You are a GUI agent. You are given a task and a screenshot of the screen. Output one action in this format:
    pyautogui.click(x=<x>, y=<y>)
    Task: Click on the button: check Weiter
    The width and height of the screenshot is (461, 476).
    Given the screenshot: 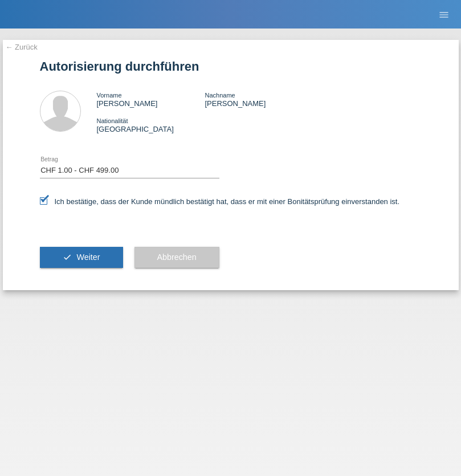 What is the action you would take?
    pyautogui.click(x=81, y=258)
    